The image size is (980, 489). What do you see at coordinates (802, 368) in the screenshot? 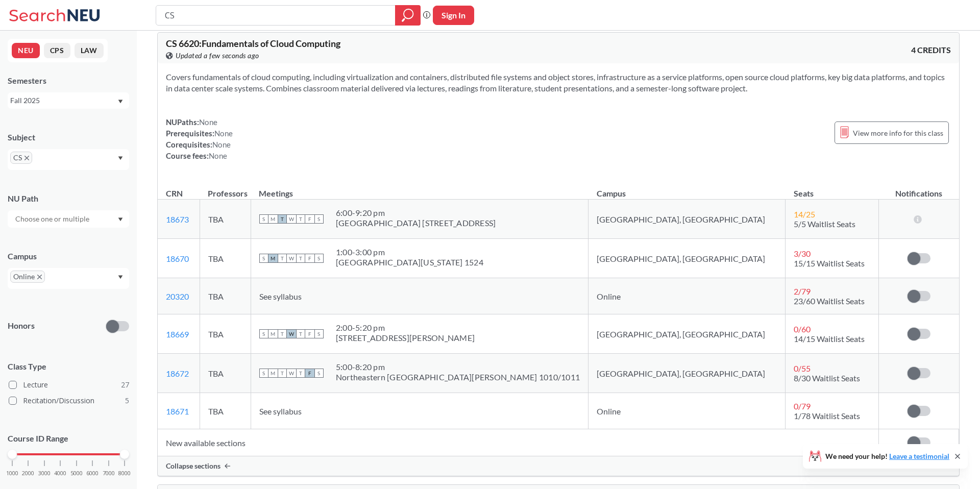
I see `span: 0 / 55` at bounding box center [802, 368].